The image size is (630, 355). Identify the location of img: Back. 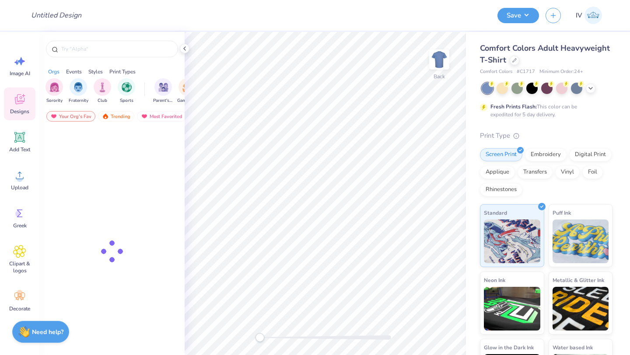
(439, 60).